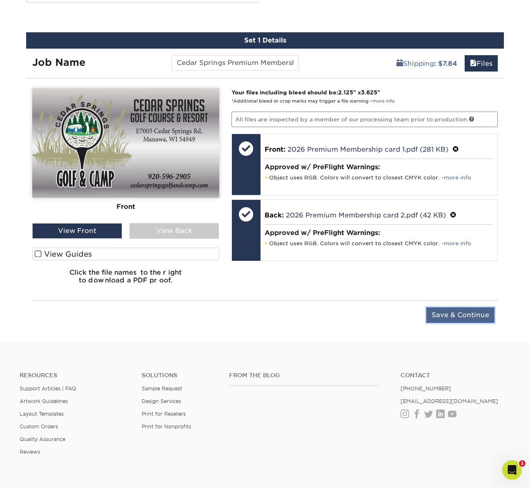 This screenshot has height=488, width=530. Describe the element at coordinates (455, 375) in the screenshot. I see `a: Contact` at that location.